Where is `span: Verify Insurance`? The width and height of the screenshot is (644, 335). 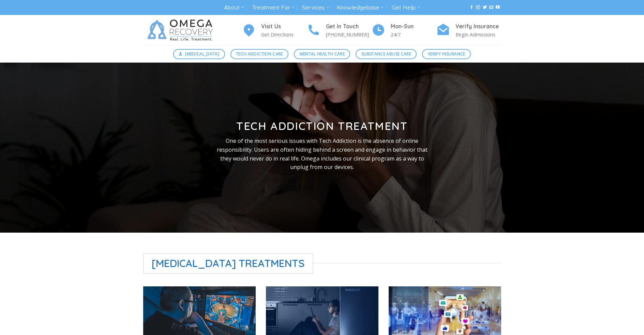
span: Verify Insurance is located at coordinates (446, 54).